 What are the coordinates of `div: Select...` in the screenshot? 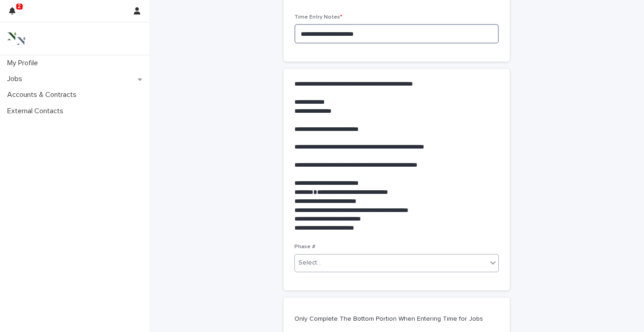 It's located at (310, 262).